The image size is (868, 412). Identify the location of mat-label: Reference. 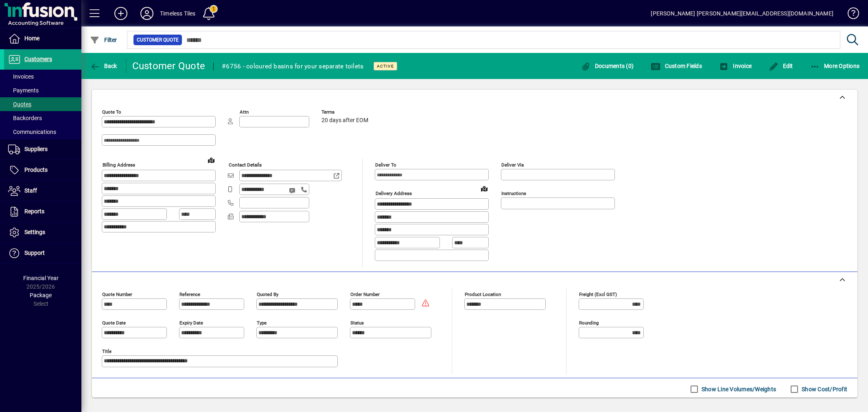
(189, 294).